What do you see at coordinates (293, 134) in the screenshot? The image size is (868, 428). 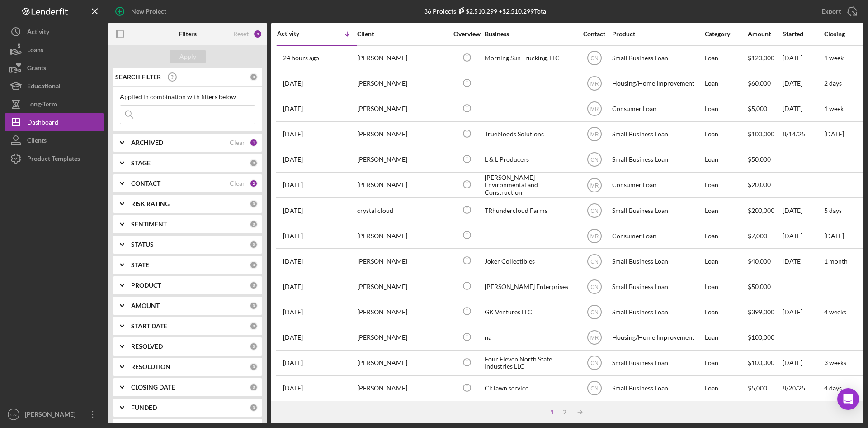 I see `time: 2025-09-29 16:36` at bounding box center [293, 134].